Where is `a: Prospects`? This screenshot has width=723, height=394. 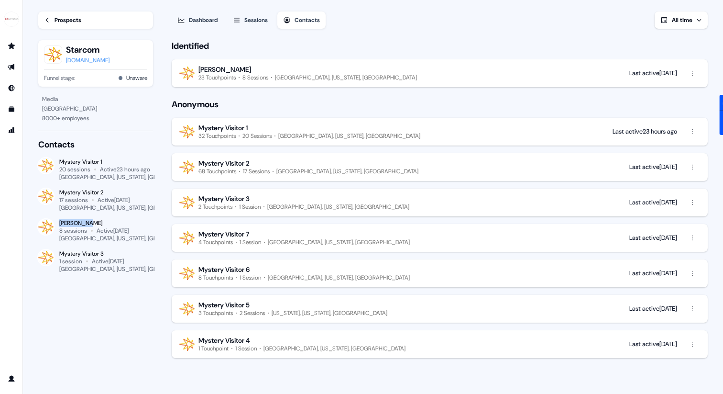 a: Prospects is located at coordinates (96, 20).